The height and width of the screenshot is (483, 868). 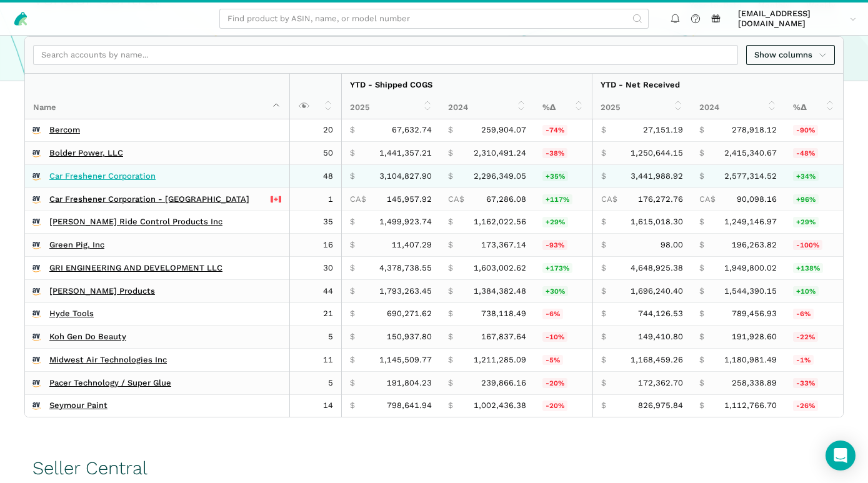 What do you see at coordinates (503, 383) in the screenshot?
I see `span: 239,866.16` at bounding box center [503, 383].